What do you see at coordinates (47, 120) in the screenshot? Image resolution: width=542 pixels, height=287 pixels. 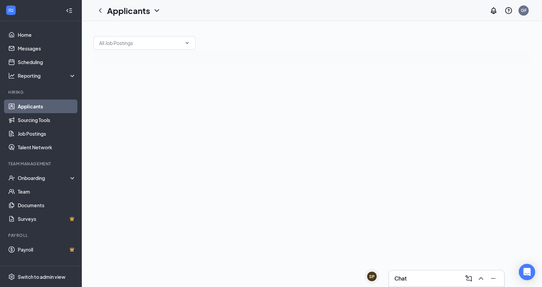 I see `a: Sourcing Tools` at bounding box center [47, 120].